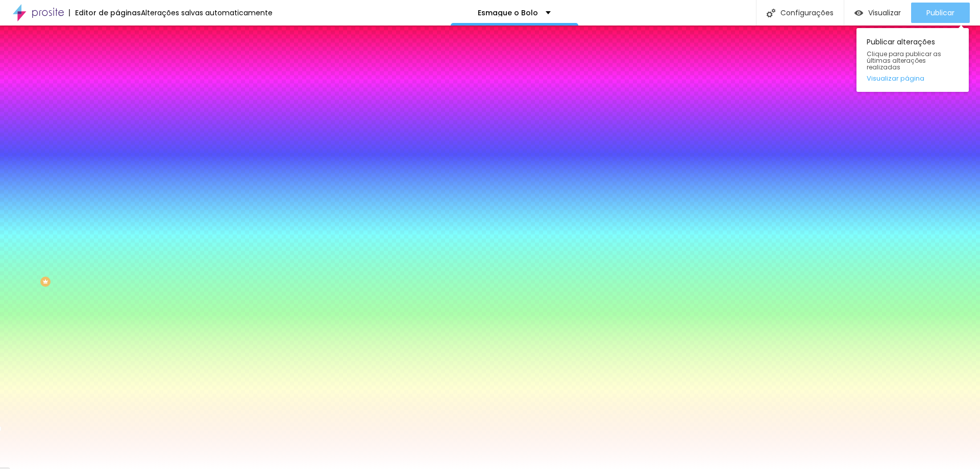  I want to click on font: Clique para publicar as últimas alterações realizadas, so click(903, 61).